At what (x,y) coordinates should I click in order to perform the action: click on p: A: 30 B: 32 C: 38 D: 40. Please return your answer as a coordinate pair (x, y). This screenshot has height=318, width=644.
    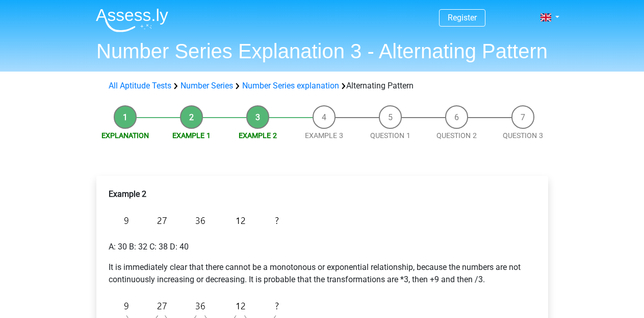
    Looking at the image, I should click on (322, 247).